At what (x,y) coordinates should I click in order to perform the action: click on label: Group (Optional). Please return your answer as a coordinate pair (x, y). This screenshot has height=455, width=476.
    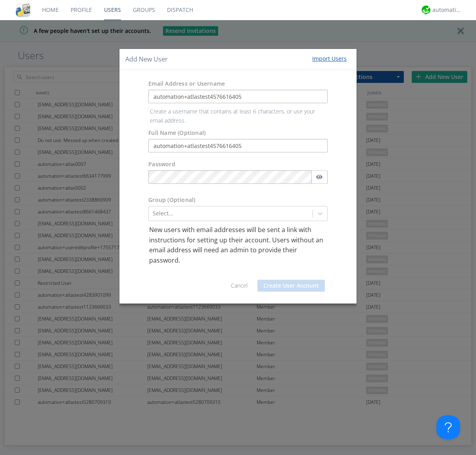
    Looking at the image, I should click on (172, 200).